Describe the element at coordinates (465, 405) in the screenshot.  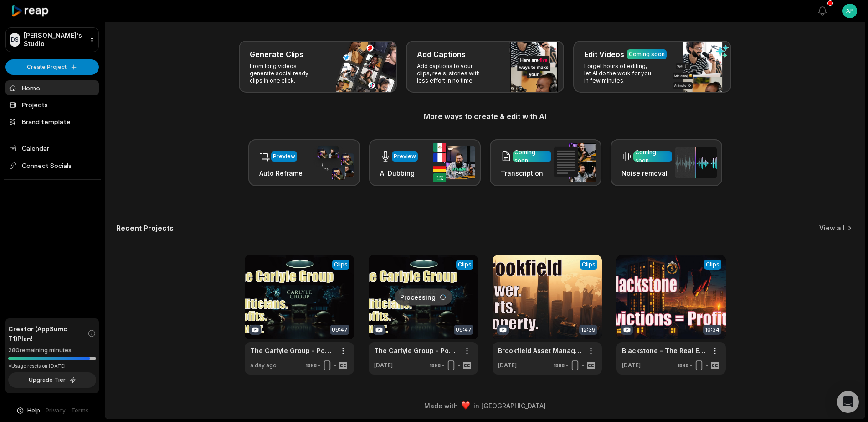
I see `img: heart emoji` at that location.